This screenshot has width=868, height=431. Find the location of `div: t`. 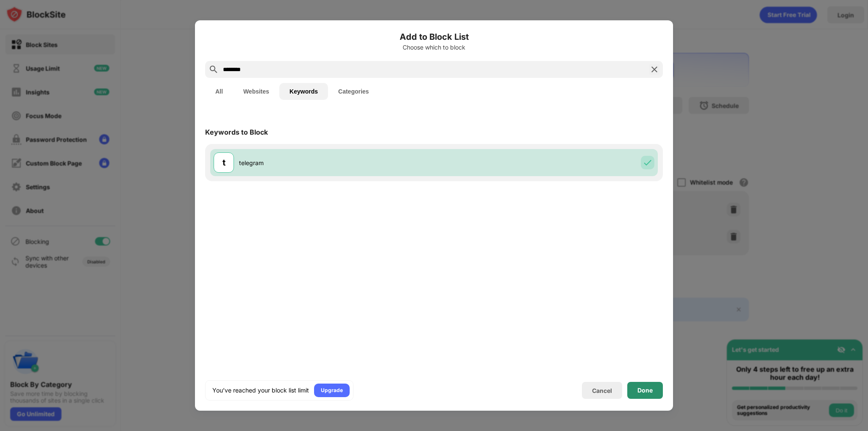

div: t is located at coordinates (223, 162).